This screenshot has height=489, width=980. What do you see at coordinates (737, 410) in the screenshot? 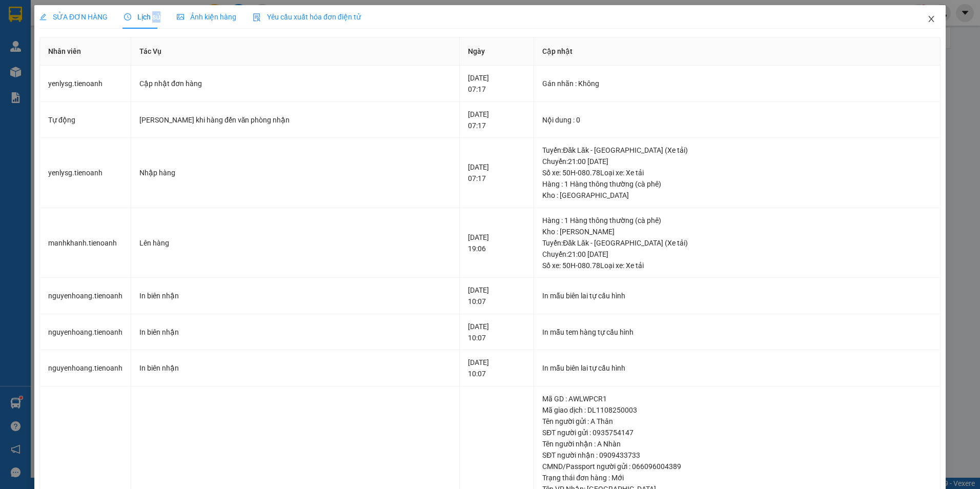
I see `div: Mã giao dịch : DL1108250003` at bounding box center [737, 410].